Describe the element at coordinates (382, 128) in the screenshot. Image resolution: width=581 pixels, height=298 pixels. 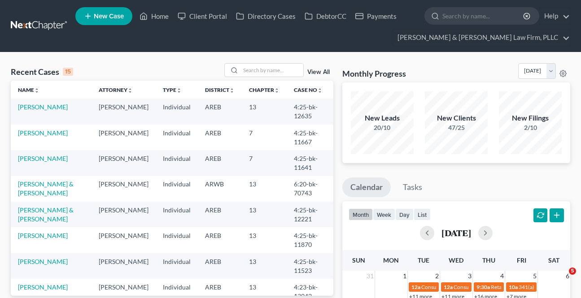
I see `div: 20/10` at that location.